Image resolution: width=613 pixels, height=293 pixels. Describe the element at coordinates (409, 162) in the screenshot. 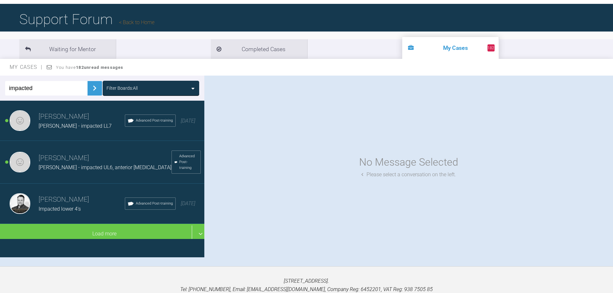

I see `div: No Message Selected` at that location.